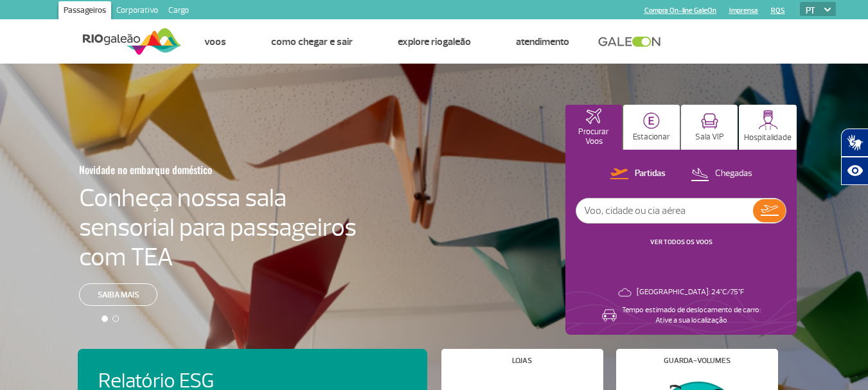 This screenshot has width=868, height=390. What do you see at coordinates (710, 121) in the screenshot?
I see `img: vipRoom.svg` at bounding box center [710, 121].